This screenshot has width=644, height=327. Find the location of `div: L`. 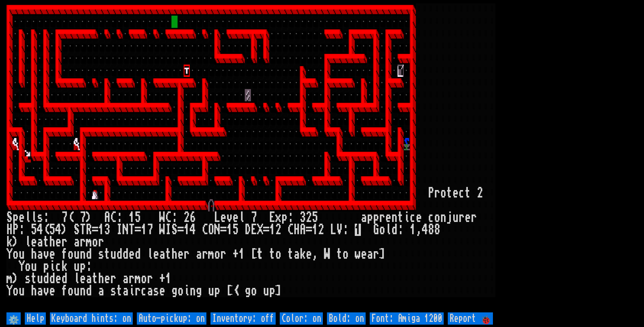

div: L is located at coordinates (217, 218).